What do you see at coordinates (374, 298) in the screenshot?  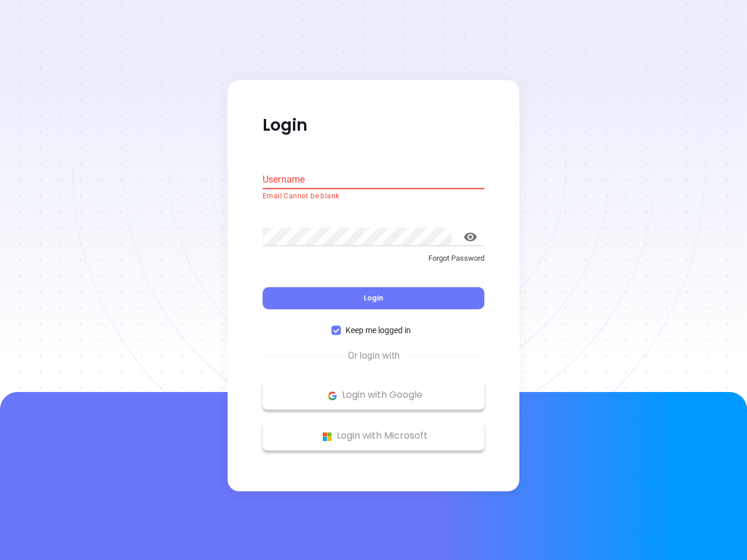 I see `button: Login` at bounding box center [374, 298].